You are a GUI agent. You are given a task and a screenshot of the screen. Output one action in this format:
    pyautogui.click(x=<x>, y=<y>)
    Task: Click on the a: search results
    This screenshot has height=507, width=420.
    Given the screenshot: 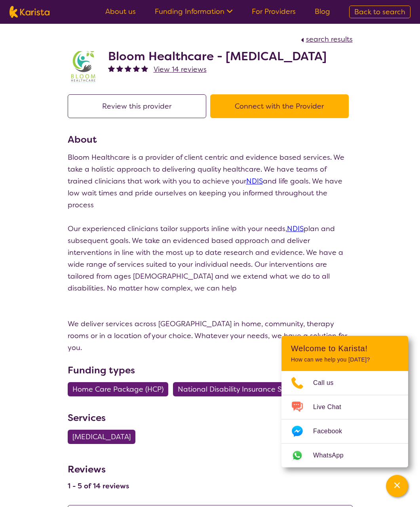 What is the action you would take?
    pyautogui.click(x=326, y=40)
    